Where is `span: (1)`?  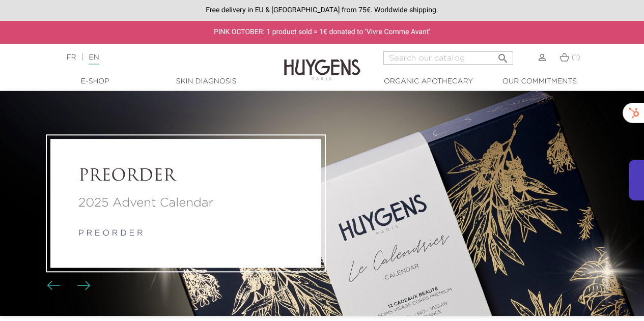 span: (1) is located at coordinates (575, 57).